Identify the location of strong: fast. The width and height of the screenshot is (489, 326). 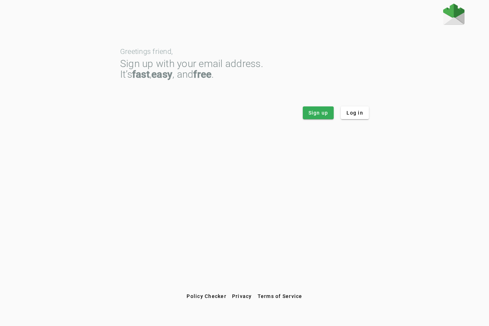
(141, 74).